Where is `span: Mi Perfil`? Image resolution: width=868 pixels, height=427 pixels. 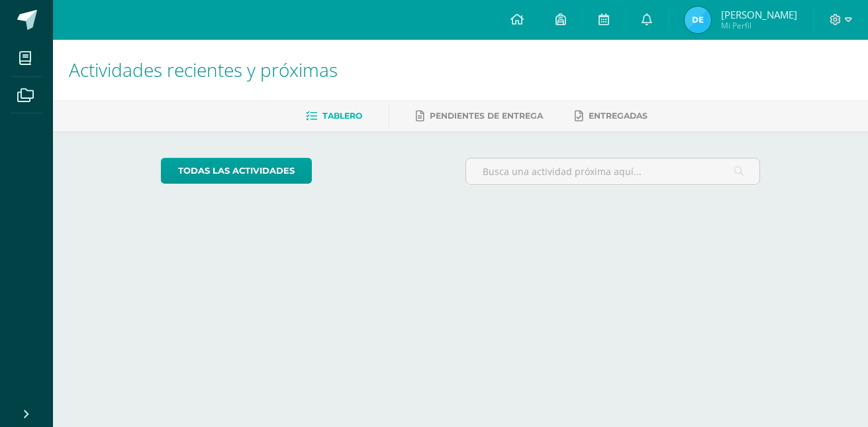
span: Mi Perfil is located at coordinates (759, 25).